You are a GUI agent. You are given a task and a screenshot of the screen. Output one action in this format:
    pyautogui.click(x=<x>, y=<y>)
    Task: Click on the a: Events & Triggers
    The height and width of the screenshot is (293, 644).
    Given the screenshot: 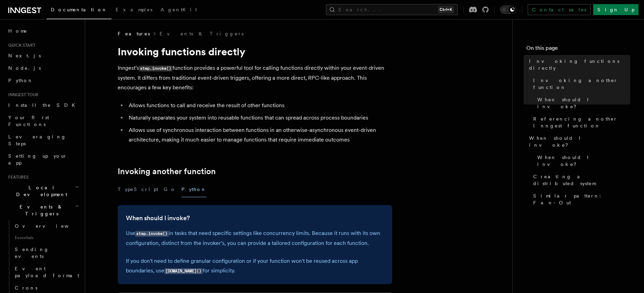 What is the action you would take?
    pyautogui.click(x=201, y=34)
    